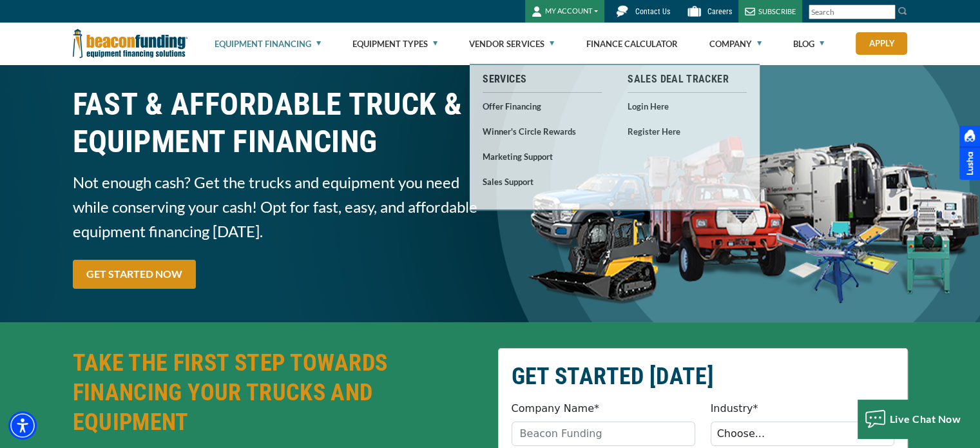  Describe the element at coordinates (603, 434) in the screenshot. I see `input: Beacon Funding` at that location.